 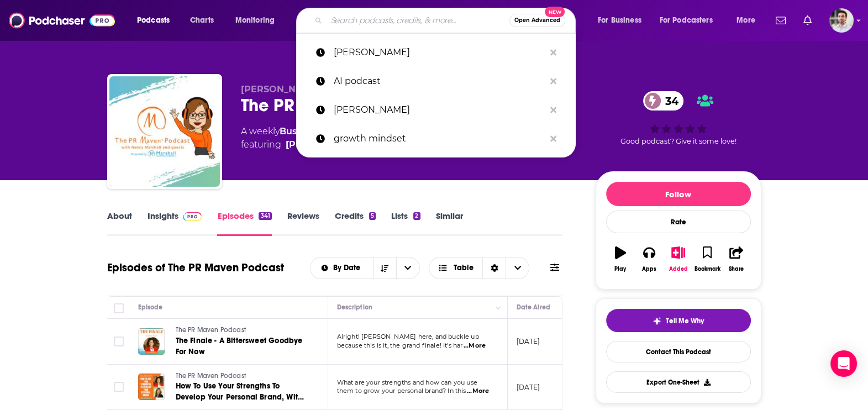 I want to click on div: Search podcasts, credits, & more..., so click(x=446, y=21).